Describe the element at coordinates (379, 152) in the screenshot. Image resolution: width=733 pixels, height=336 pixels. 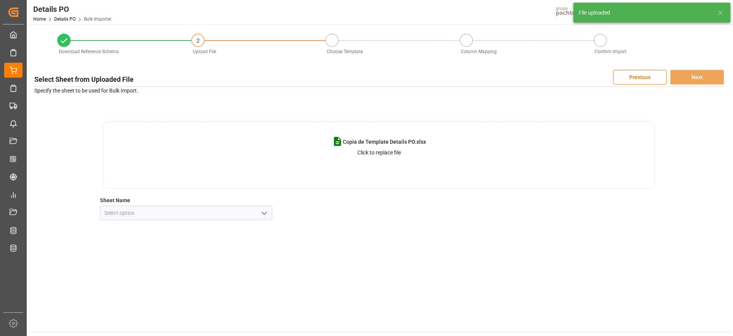
I see `p: Click to replace file` at that location.